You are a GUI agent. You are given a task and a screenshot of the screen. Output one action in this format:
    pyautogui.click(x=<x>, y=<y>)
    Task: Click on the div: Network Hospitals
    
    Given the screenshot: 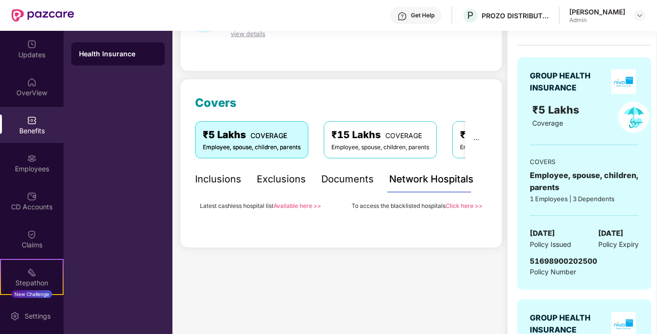 What is the action you would take?
    pyautogui.click(x=431, y=179)
    